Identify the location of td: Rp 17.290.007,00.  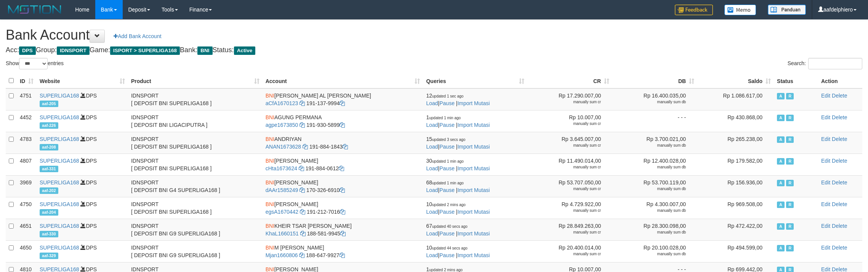
(570, 100).